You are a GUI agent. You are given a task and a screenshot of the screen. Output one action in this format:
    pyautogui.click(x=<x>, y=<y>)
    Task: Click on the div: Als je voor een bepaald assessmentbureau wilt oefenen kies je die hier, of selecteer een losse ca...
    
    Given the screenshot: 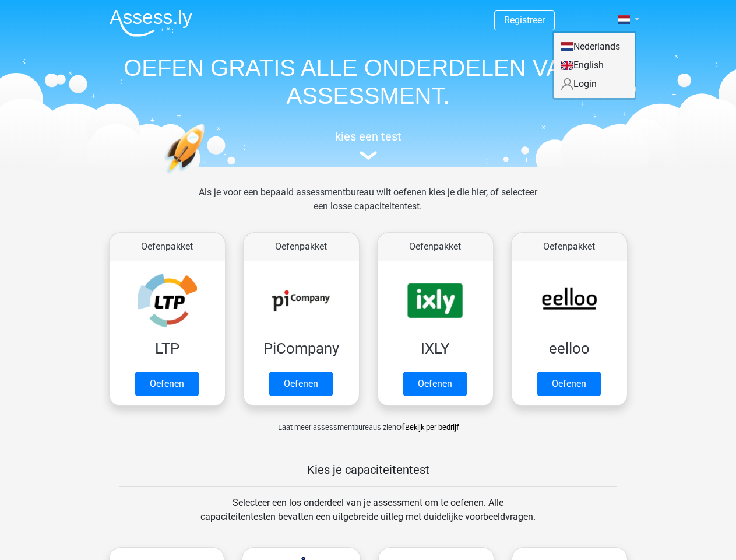 What is the action you would take?
    pyautogui.click(x=368, y=207)
    